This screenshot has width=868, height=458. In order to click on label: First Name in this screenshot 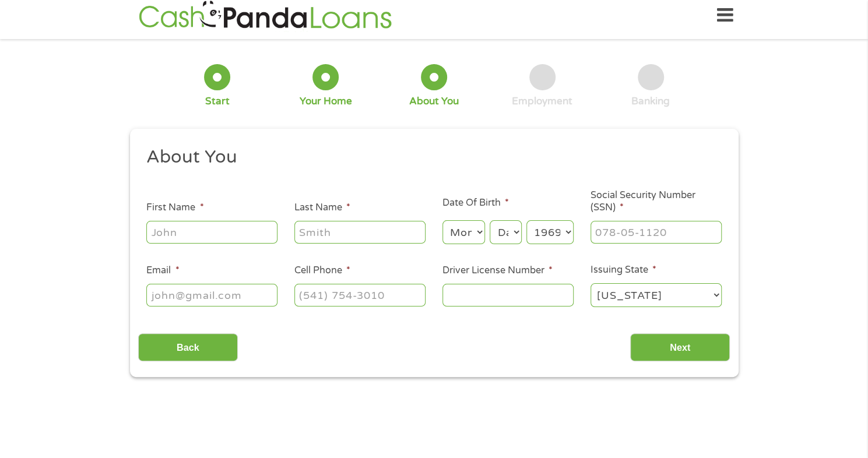, I will do `click(175, 208)`.